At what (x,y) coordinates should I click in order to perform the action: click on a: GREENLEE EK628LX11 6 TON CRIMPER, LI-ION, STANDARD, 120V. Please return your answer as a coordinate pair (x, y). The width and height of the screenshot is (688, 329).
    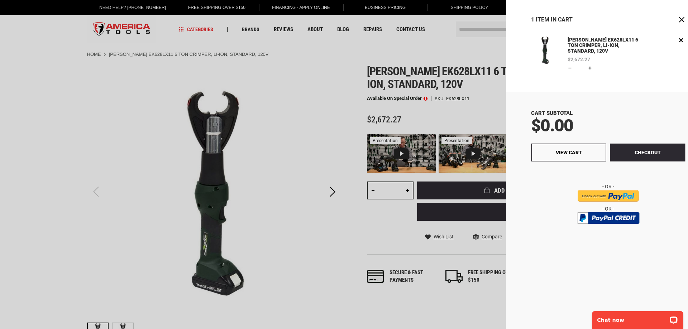
    Looking at the image, I should click on (523, 54).